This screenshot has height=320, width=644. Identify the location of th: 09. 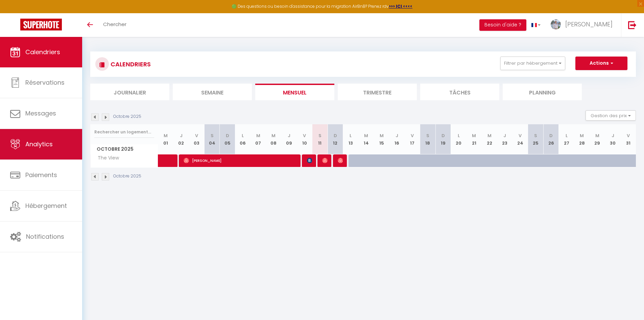
(289, 139).